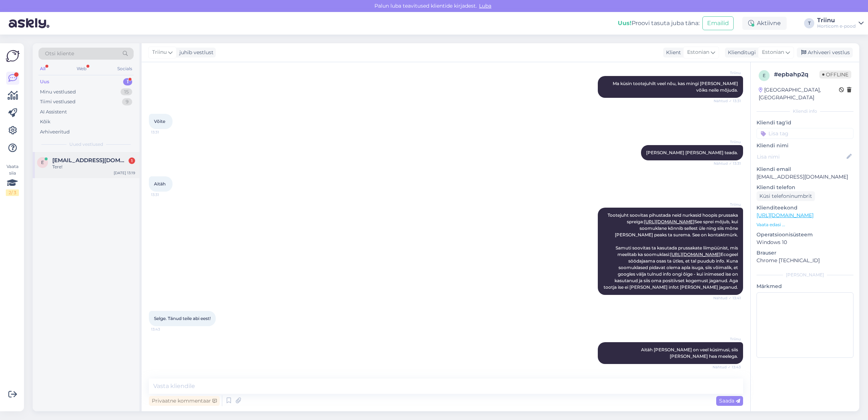 The height and width of the screenshot is (420, 868). What do you see at coordinates (837, 20) in the screenshot?
I see `div: Triinu` at bounding box center [837, 20].